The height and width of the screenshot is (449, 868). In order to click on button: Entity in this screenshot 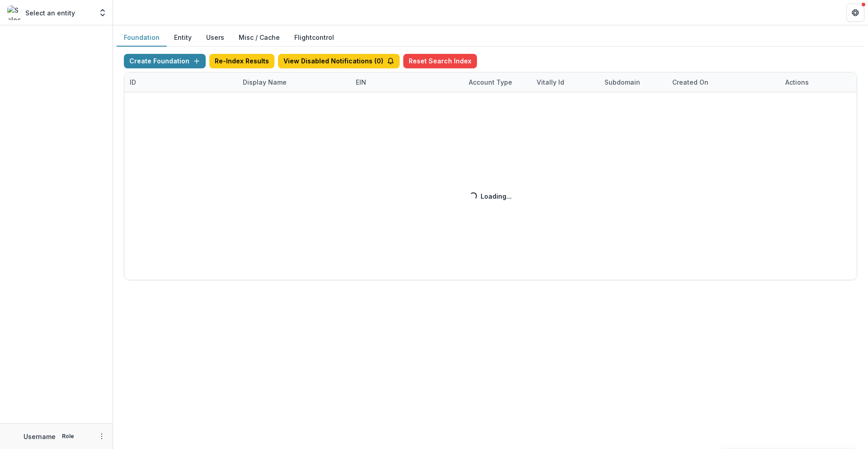, I will do `click(182, 37)`.